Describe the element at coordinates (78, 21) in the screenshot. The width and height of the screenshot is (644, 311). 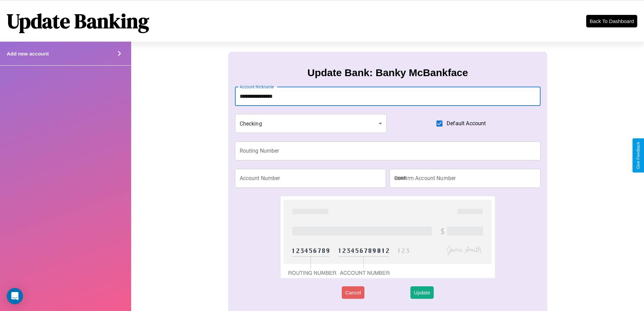
I see `h1: Update Banking` at that location.